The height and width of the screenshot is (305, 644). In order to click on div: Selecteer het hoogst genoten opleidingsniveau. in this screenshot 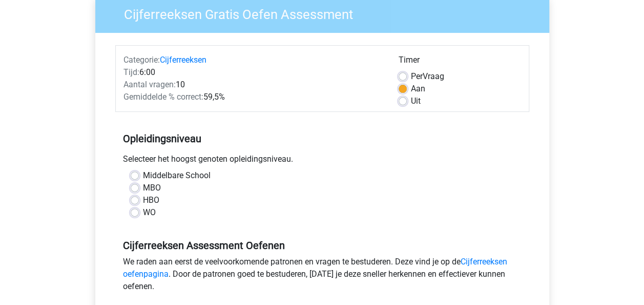, I will do `click(322, 161)`.